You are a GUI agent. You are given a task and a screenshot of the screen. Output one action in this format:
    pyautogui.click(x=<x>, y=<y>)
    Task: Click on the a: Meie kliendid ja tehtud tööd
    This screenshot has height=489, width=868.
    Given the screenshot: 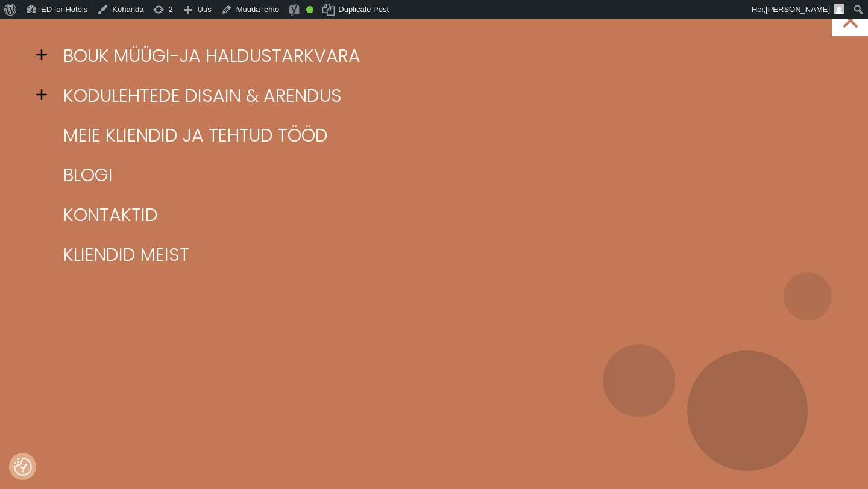 What is the action you would take?
    pyautogui.click(x=443, y=135)
    